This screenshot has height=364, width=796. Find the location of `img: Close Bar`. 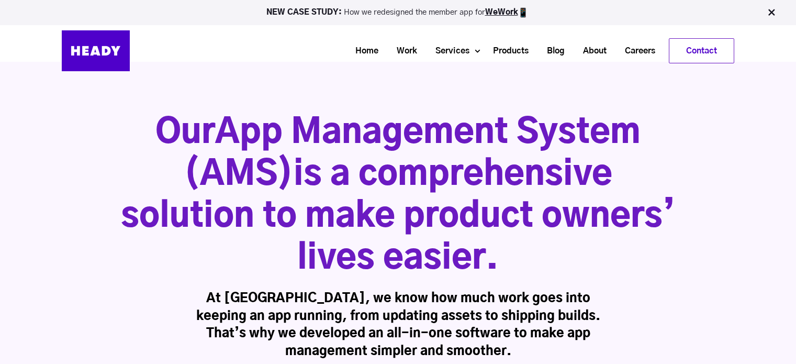

img: Close Bar is located at coordinates (771, 13).